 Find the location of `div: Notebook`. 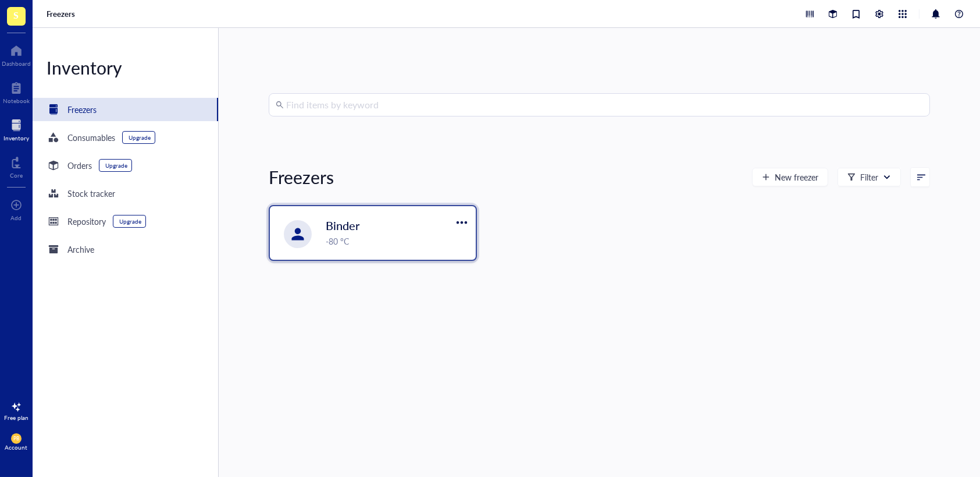

div: Notebook is located at coordinates (16, 100).